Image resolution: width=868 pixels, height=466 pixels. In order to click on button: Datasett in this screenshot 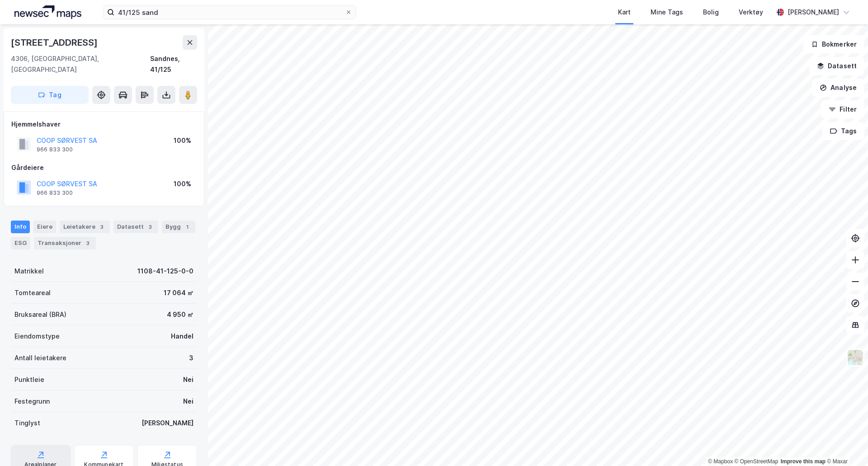, I will do `click(836, 66)`.